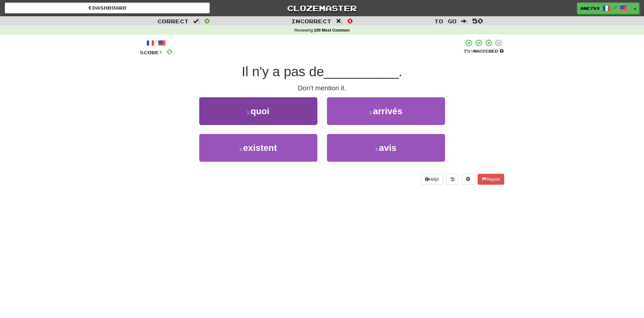 The height and width of the screenshot is (318, 644). What do you see at coordinates (312, 21) in the screenshot?
I see `span: Incorrect` at bounding box center [312, 21].